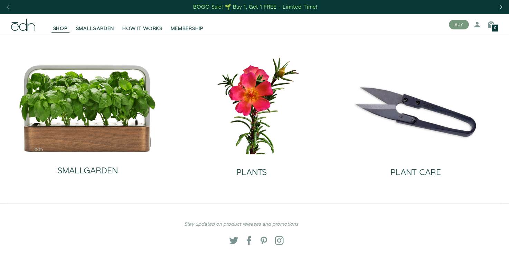  I want to click on span: SHOP, so click(61, 29).